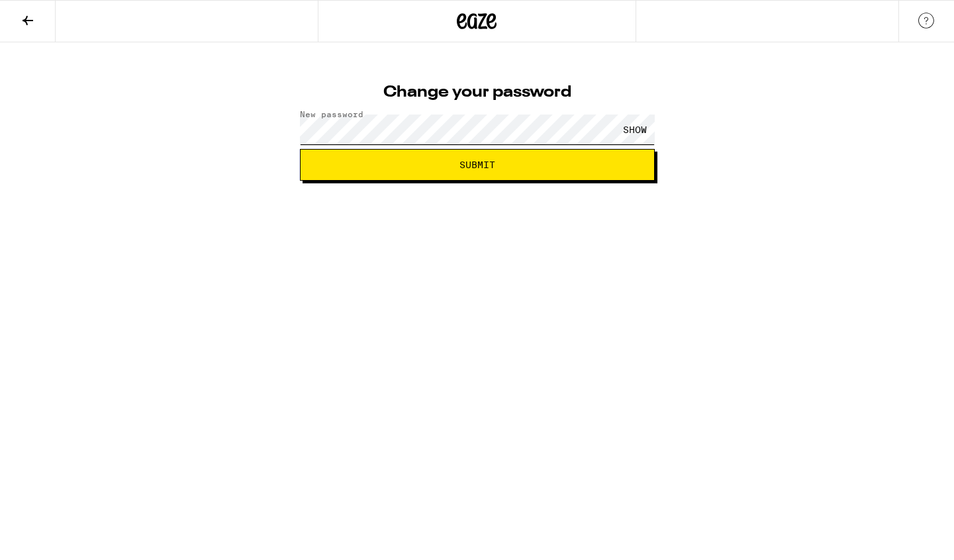  What do you see at coordinates (477, 165) in the screenshot?
I see `button: Submit` at bounding box center [477, 165].